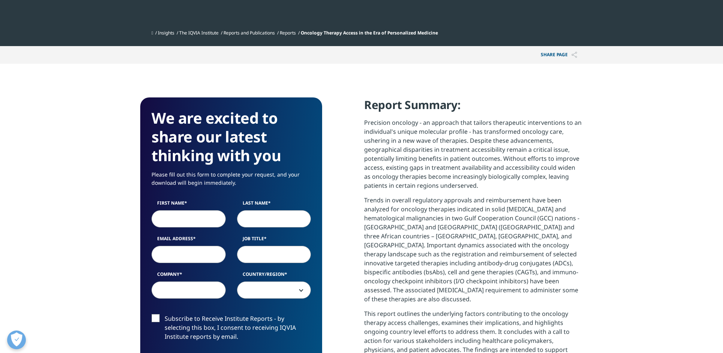  I want to click on img: Share PAGE, so click(574, 55).